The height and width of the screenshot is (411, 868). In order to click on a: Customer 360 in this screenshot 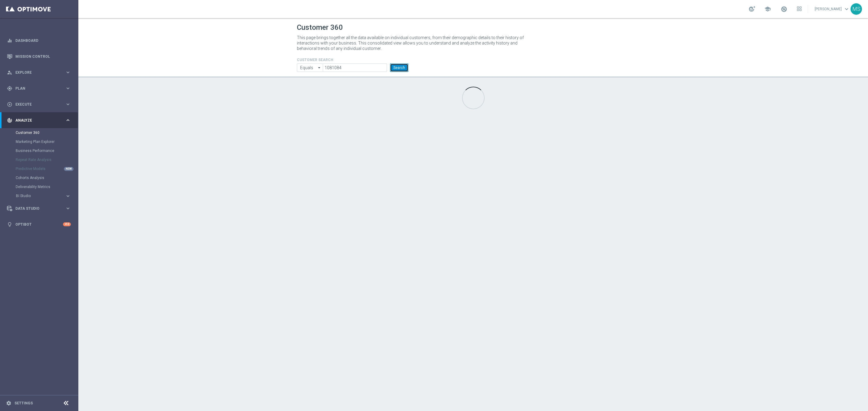, I will do `click(39, 133)`.